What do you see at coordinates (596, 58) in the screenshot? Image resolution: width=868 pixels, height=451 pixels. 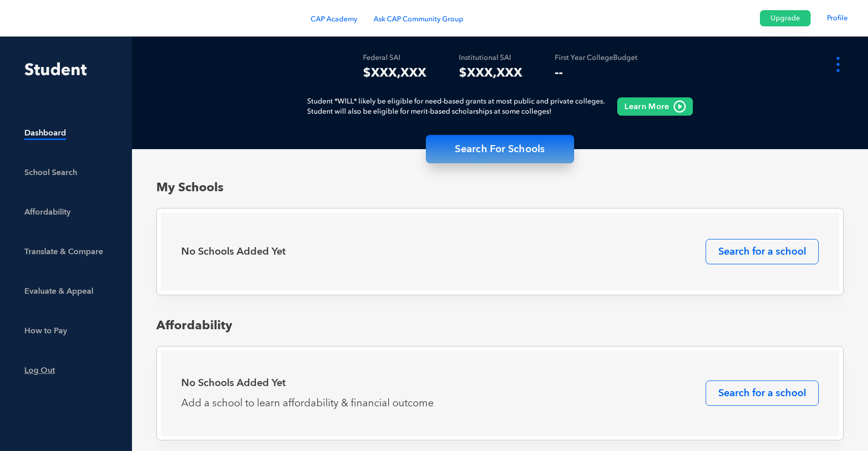 I see `small: First Year College Budget` at bounding box center [596, 58].